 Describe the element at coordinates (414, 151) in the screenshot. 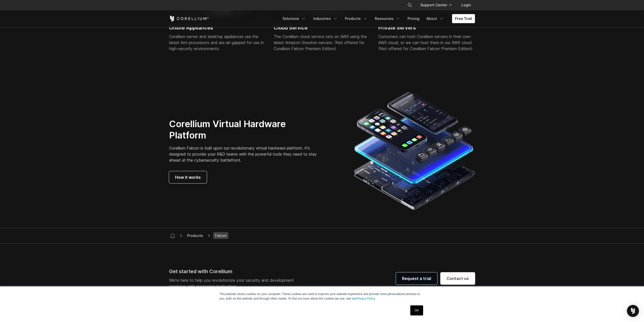

I see `img: Corellium Virtual hardware platform for iOS and Android devices` at that location.